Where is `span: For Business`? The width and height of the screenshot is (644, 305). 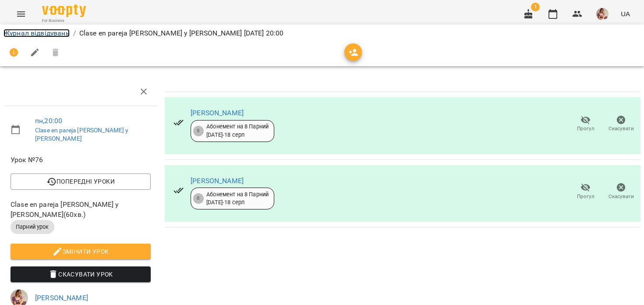 span: For Business is located at coordinates (64, 21).